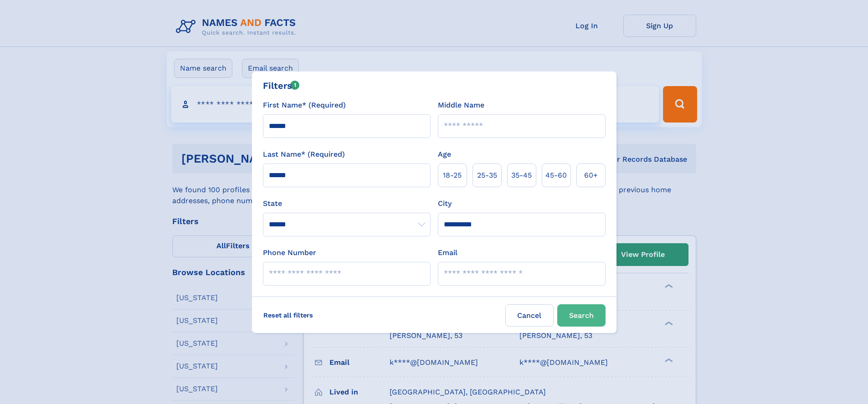 This screenshot has height=404, width=868. I want to click on label: Age, so click(444, 154).